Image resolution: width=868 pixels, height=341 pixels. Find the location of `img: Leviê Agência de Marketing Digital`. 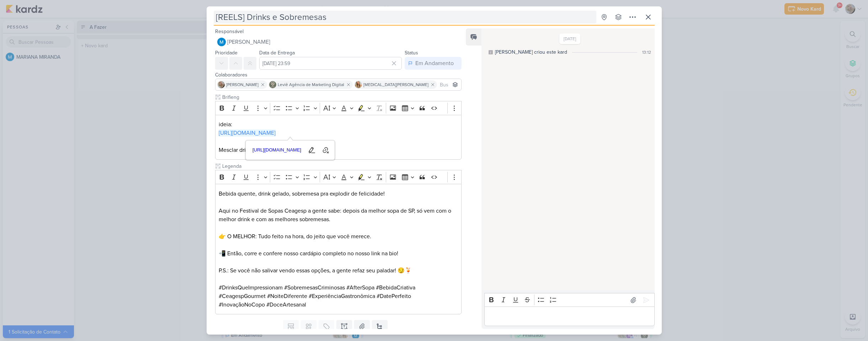

img: Leviê Agência de Marketing Digital is located at coordinates (273, 84).